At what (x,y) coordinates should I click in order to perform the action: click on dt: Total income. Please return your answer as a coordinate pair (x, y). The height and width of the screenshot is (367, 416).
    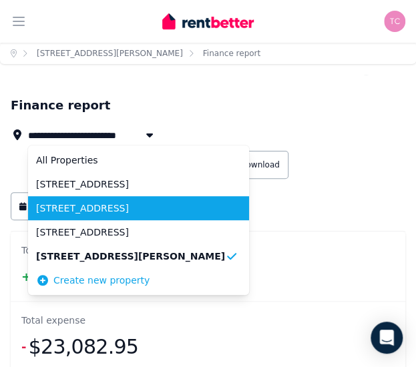
    Looking at the image, I should click on (51, 250).